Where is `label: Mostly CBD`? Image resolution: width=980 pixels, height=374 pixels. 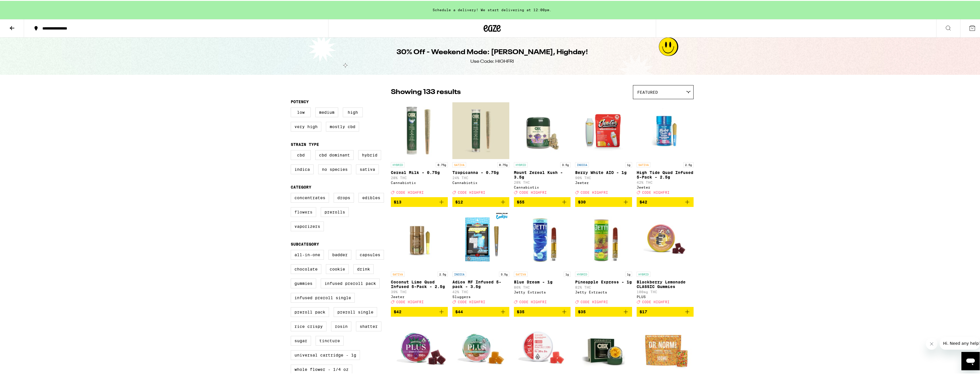 label: Mostly CBD is located at coordinates (342, 126).